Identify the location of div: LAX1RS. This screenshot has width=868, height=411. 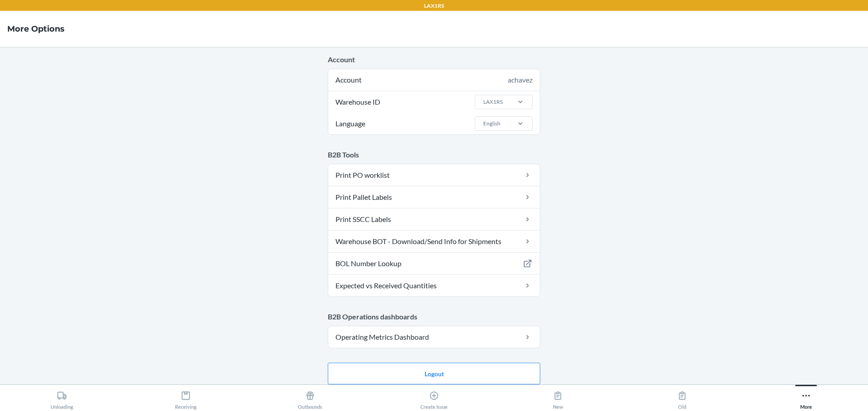
(493, 102).